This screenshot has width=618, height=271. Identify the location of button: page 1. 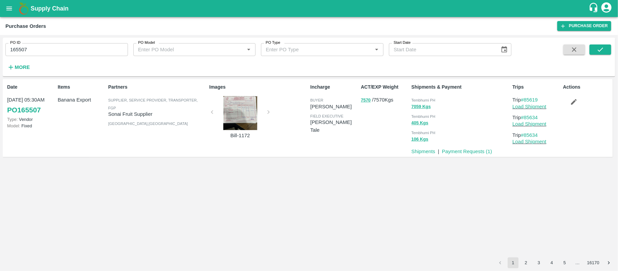
(513, 263).